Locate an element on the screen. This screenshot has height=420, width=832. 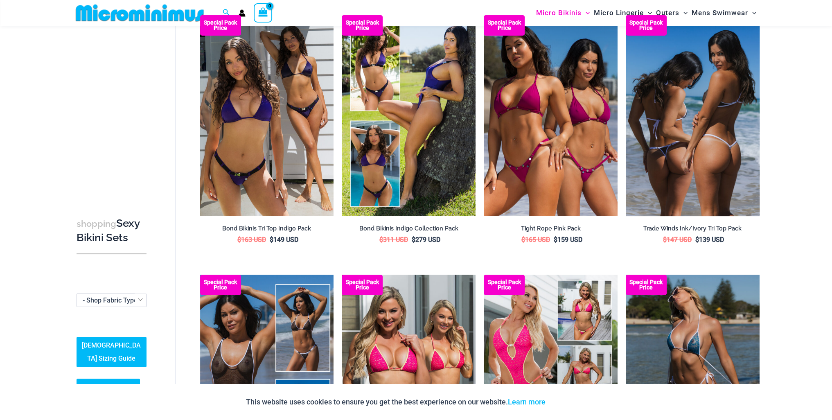
bdi: 147 USD is located at coordinates (677, 239).